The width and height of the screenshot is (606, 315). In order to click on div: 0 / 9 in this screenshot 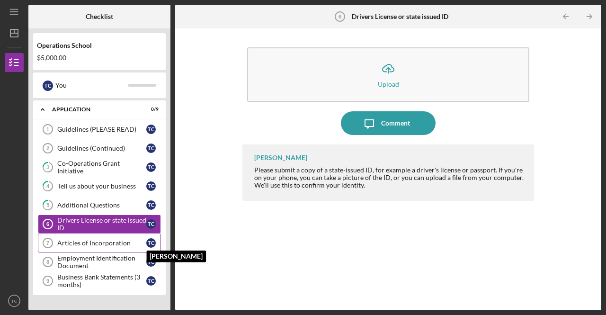, I will do `click(150, 109)`.